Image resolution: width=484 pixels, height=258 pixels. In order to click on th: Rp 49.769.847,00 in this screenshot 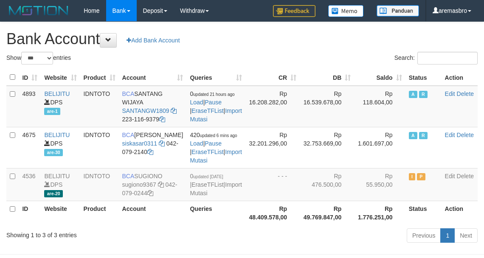, I will do `click(327, 213)`.